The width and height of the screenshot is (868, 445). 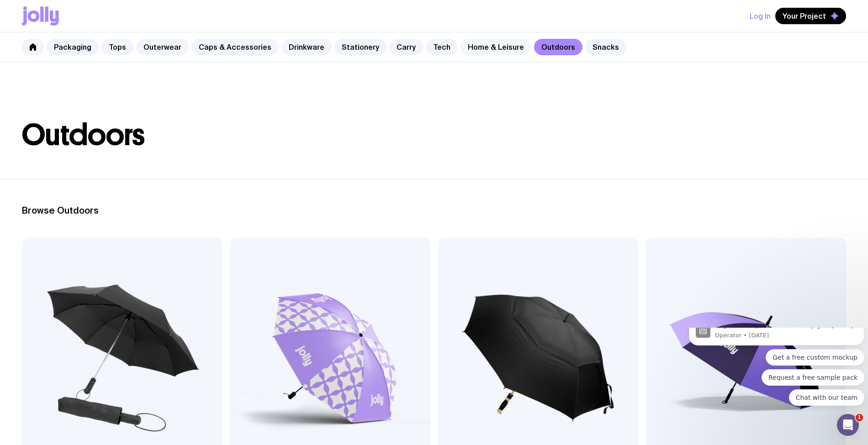 I want to click on h1: Outdoors, so click(x=434, y=135).